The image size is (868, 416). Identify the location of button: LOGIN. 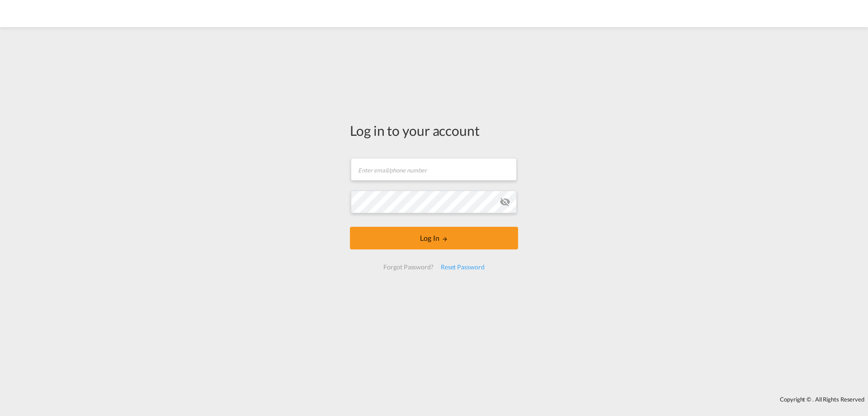
(434, 238).